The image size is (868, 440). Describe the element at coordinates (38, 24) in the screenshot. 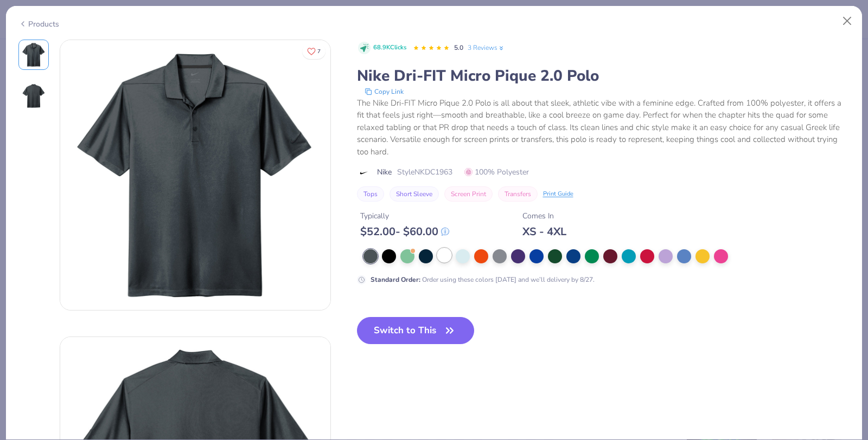

I see `div: Products` at that location.